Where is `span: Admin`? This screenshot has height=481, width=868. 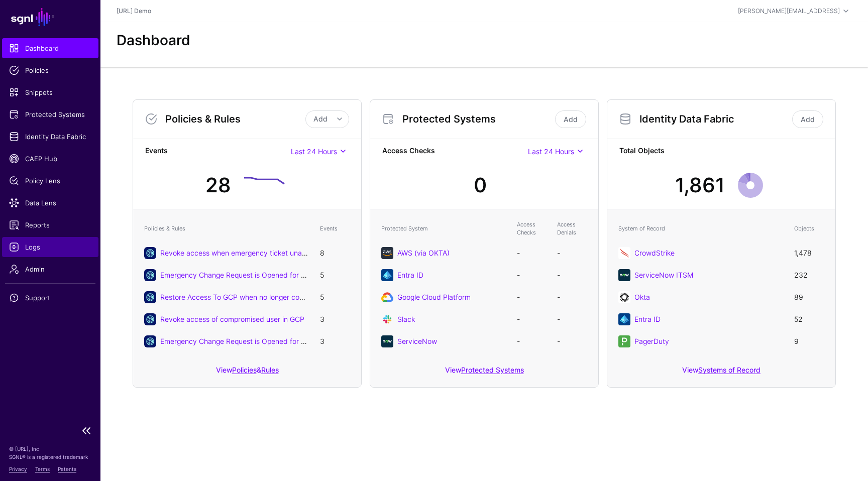 span: Admin is located at coordinates (50, 269).